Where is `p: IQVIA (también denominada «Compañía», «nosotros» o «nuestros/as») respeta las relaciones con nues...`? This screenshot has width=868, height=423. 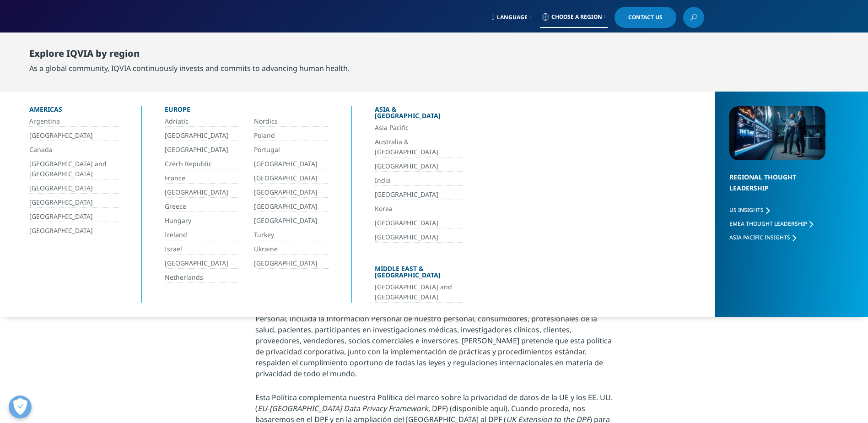 p: IQVIA (también denominada «Compañía», «nosotros» o «nuestros/as») respeta las relaciones con nues... is located at coordinates (434, 327).